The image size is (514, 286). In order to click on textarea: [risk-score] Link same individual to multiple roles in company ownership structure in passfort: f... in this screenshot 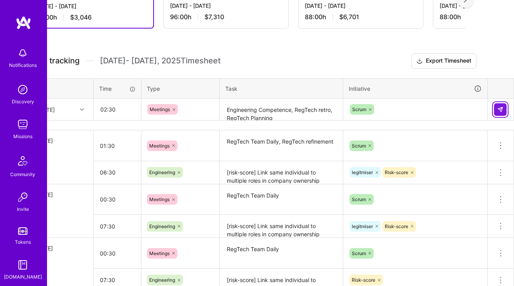, I will do `click(281, 173)`.